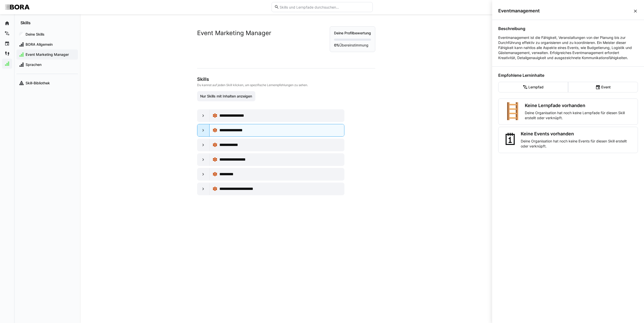  What do you see at coordinates (568, 29) in the screenshot?
I see `h4: Beschreibung` at bounding box center [568, 29].